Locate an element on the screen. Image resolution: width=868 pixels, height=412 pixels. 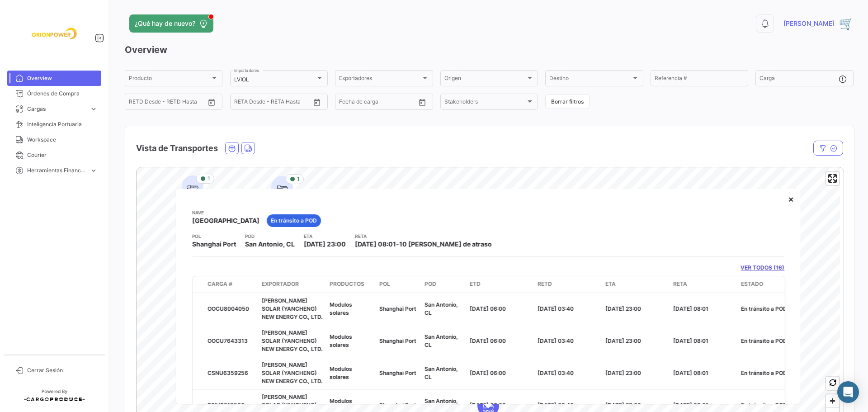
a: Inteligencia Portuaria is located at coordinates (55, 125).